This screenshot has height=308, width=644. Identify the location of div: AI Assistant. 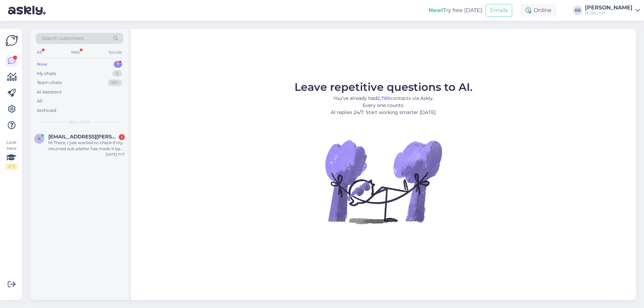
(49, 92).